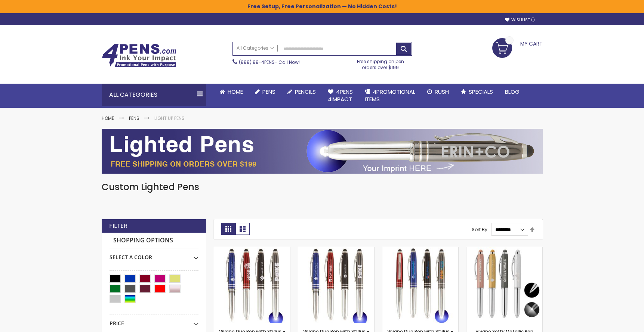 The width and height of the screenshot is (644, 332). Describe the element at coordinates (504, 285) in the screenshot. I see `img: Vivano Softy Metallic Pen with LED Light and Stylus - Laser Engraved` at that location.